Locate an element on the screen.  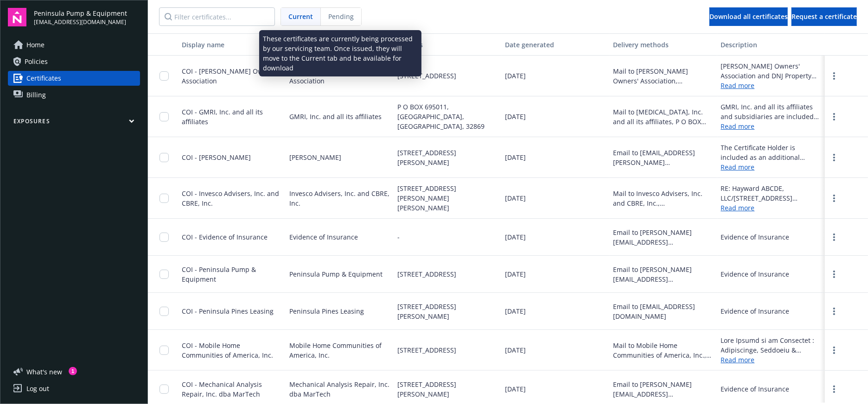
a: Home is located at coordinates (74, 45).